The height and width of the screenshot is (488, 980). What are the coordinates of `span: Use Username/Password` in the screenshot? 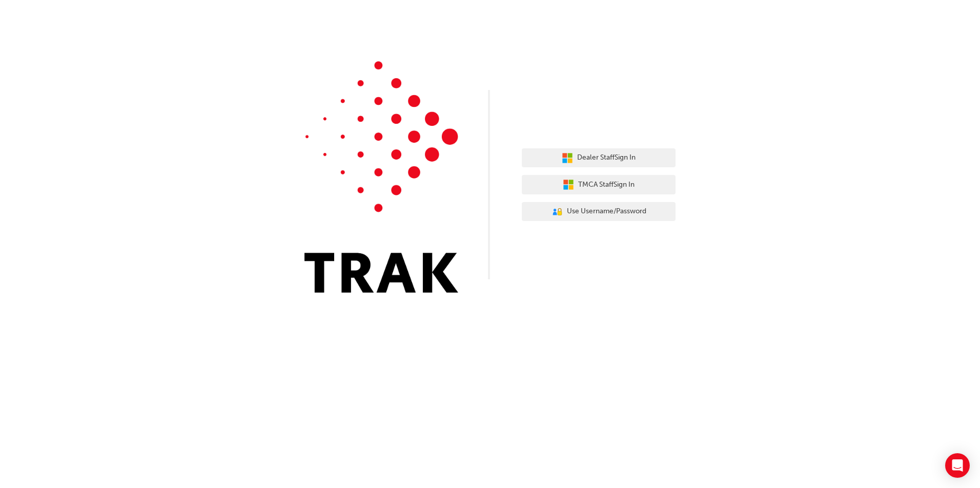 It's located at (606, 212).